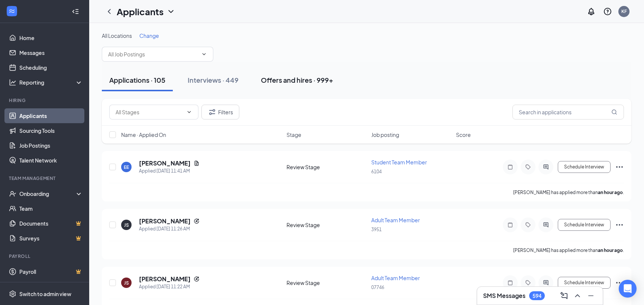 The width and height of the screenshot is (644, 305). I want to click on div: EE, so click(126, 167).